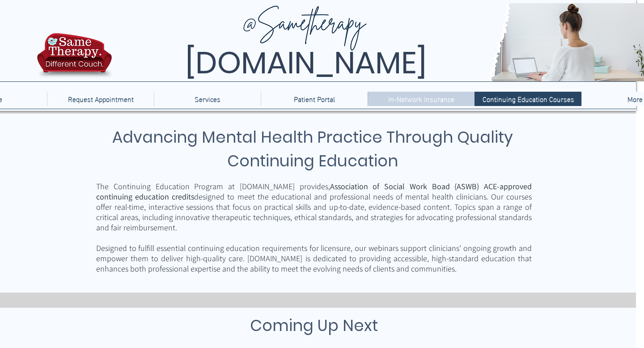 The width and height of the screenshot is (644, 348). What do you see at coordinates (421, 99) in the screenshot?
I see `p: In-Network Insurance` at bounding box center [421, 99].